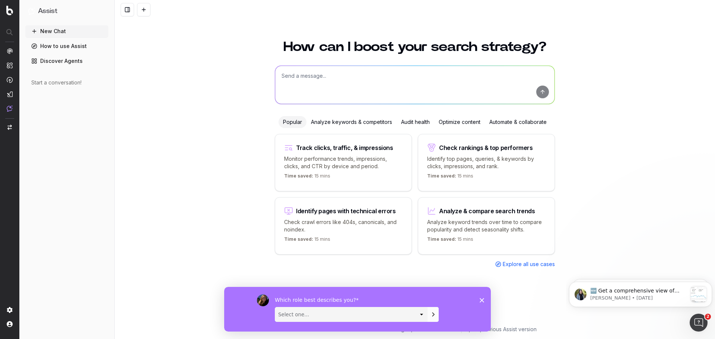  What do you see at coordinates (67, 31) in the screenshot?
I see `button: New Chat` at bounding box center [67, 31].